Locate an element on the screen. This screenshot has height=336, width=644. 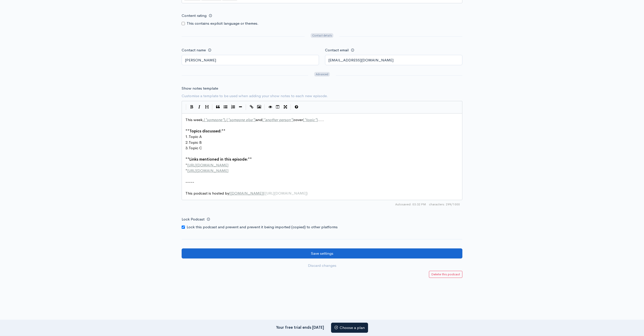
label: Show notes template is located at coordinates (200, 88).